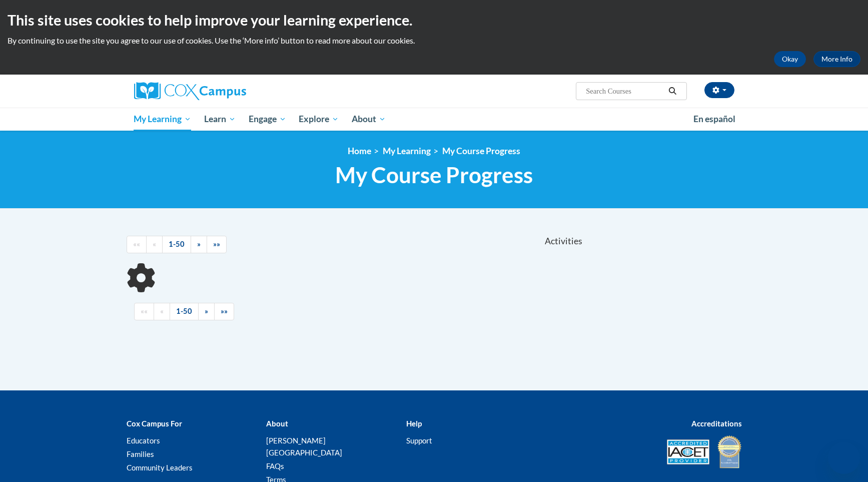  Describe the element at coordinates (729, 452) in the screenshot. I see `img: IDA® Accredited` at that location.